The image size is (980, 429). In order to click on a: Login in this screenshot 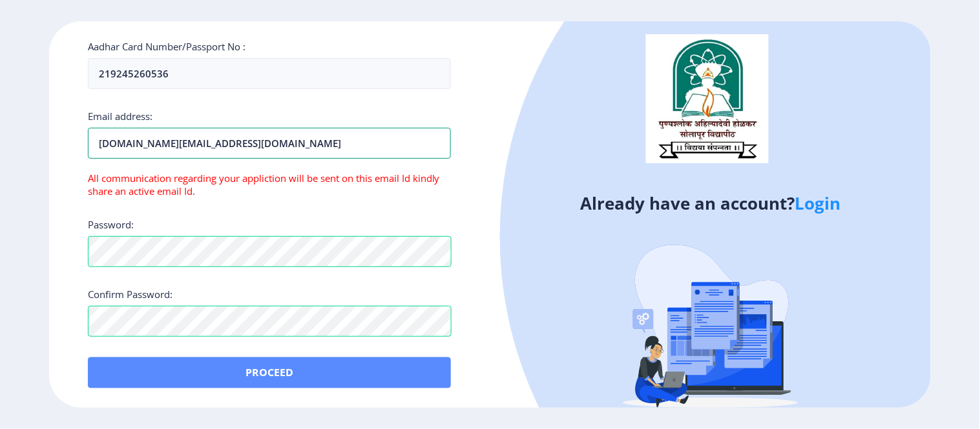, I will do `click(817, 204)`.